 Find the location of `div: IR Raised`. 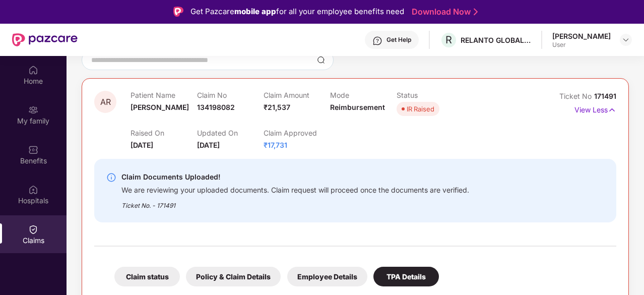

div: IR Raised is located at coordinates (420, 109).